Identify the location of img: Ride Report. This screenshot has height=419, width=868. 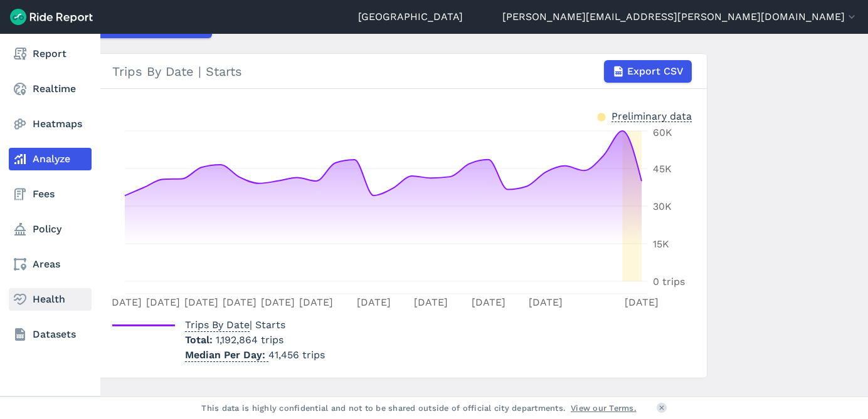
(52, 17).